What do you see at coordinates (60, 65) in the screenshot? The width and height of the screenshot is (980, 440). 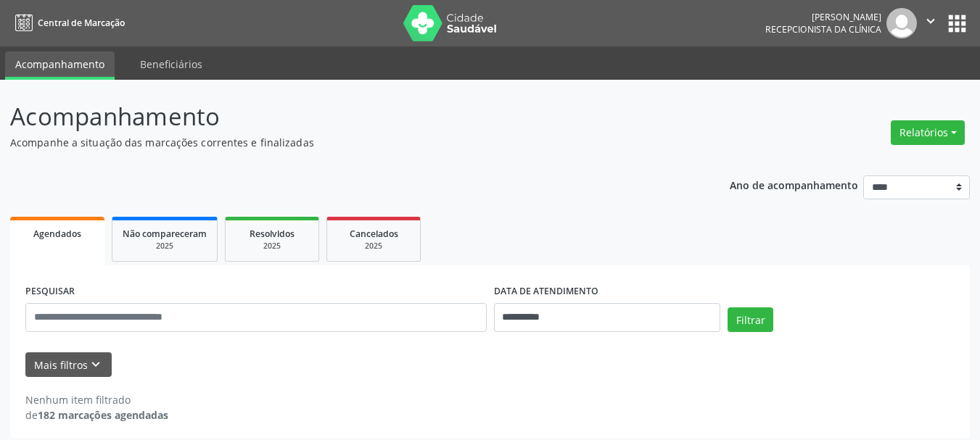 I see `a: Acompanhamento` at bounding box center [60, 65].